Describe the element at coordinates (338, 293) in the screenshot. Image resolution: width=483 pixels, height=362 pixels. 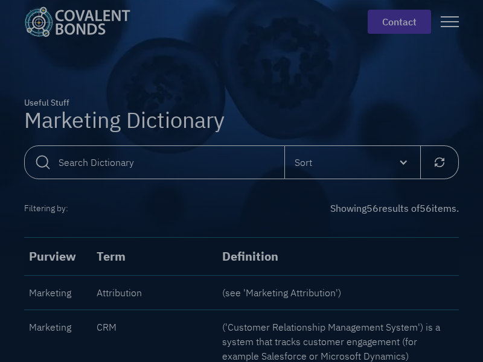
I see `p: (see 'Marketing Attribution')` at that location.